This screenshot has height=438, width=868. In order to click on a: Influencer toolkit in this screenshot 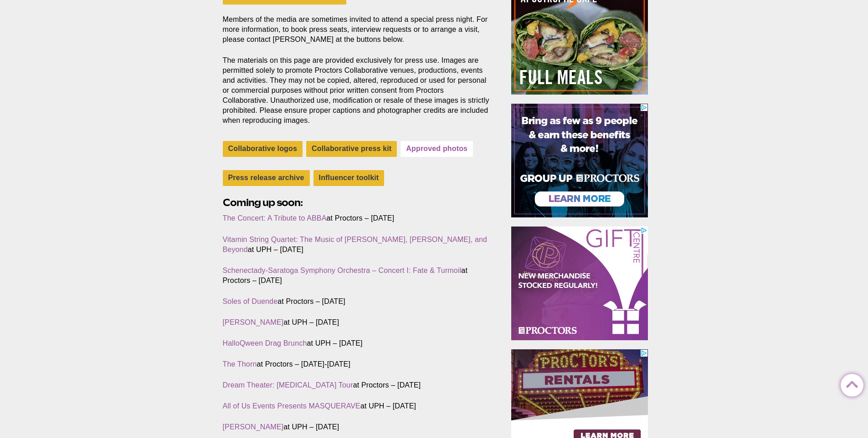, I will do `click(349, 178)`.